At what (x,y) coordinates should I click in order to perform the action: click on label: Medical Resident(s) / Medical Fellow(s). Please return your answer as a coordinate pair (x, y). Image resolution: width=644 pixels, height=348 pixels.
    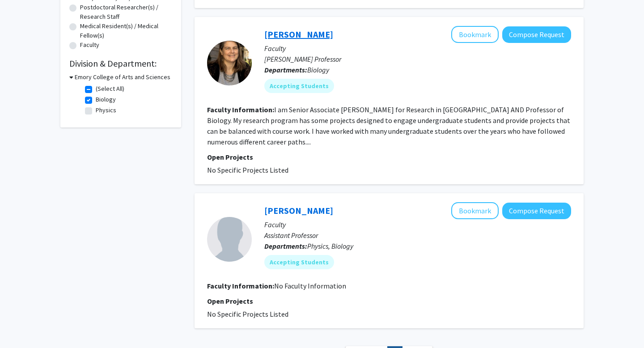
    Looking at the image, I should click on (126, 31).